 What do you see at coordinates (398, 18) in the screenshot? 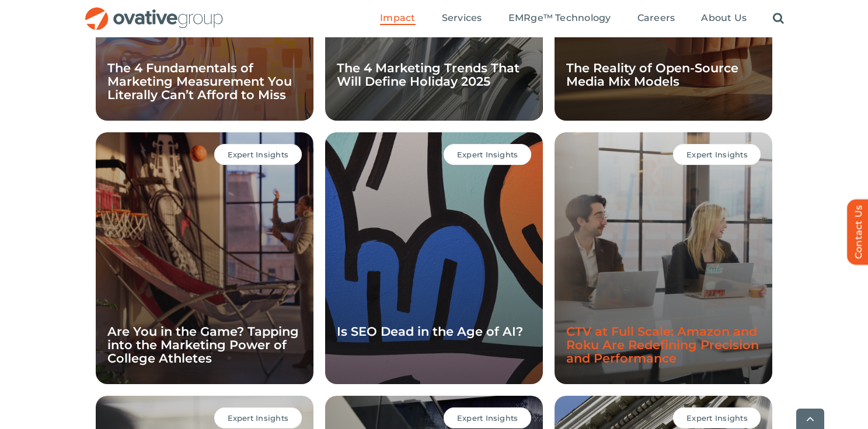
I see `span: Impact` at bounding box center [398, 18].